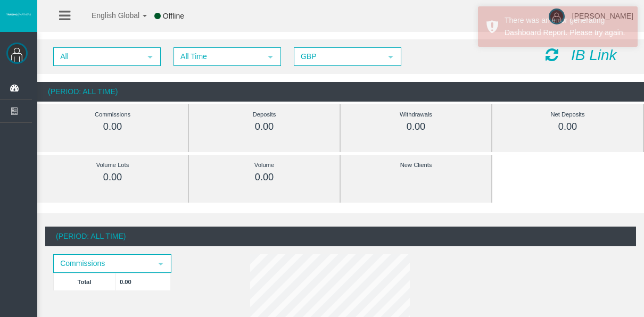 This screenshot has height=317, width=644. Describe the element at coordinates (594, 55) in the screenshot. I see `i: IB Link` at that location.